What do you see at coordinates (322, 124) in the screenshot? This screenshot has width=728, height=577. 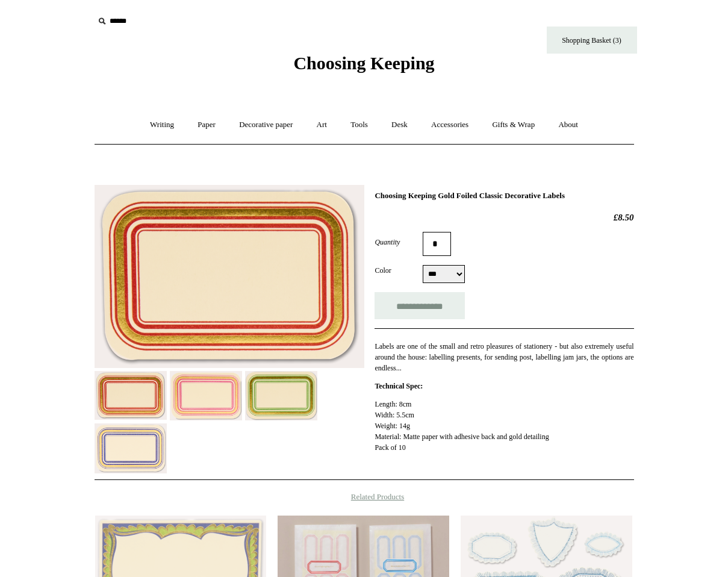 I see `a: Art` at bounding box center [322, 124].